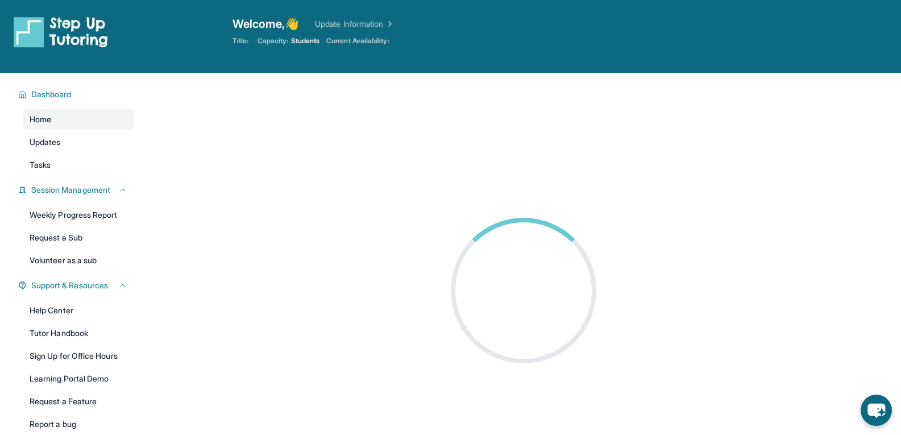 The width and height of the screenshot is (901, 435). I want to click on span: Session Management, so click(70, 190).